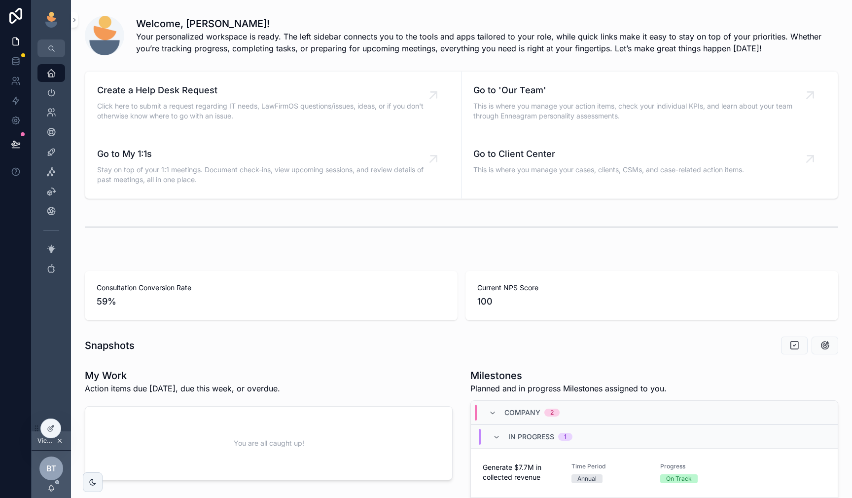 Image resolution: width=852 pixels, height=498 pixels. Describe the element at coordinates (271, 288) in the screenshot. I see `span: Consultation Conversion Rate` at that location.